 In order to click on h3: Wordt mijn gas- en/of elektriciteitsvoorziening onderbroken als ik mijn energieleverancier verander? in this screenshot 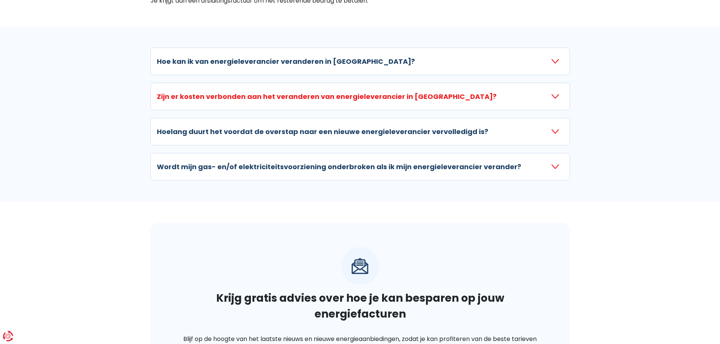, I will do `click(339, 167)`.